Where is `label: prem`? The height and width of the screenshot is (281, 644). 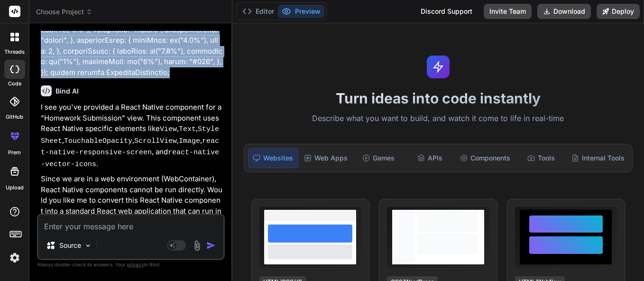
label: prem is located at coordinates (14, 152).